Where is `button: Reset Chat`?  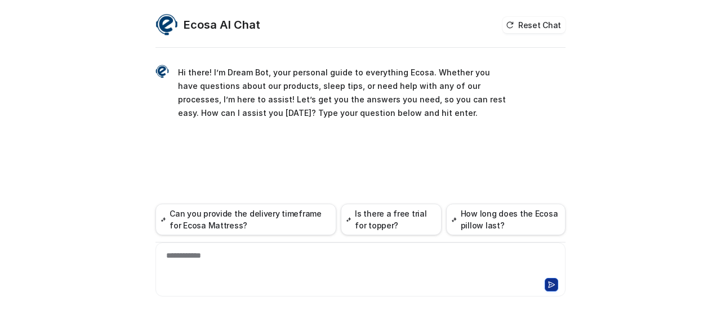 button: Reset Chat is located at coordinates (534, 25).